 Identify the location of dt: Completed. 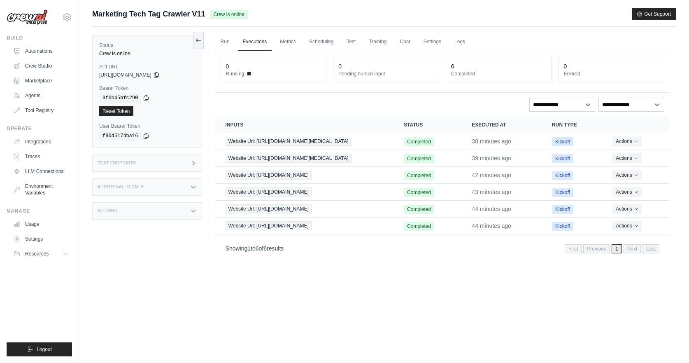
(499, 74).